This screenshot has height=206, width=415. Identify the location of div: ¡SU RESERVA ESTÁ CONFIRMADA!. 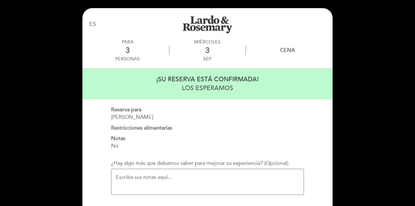
(208, 79).